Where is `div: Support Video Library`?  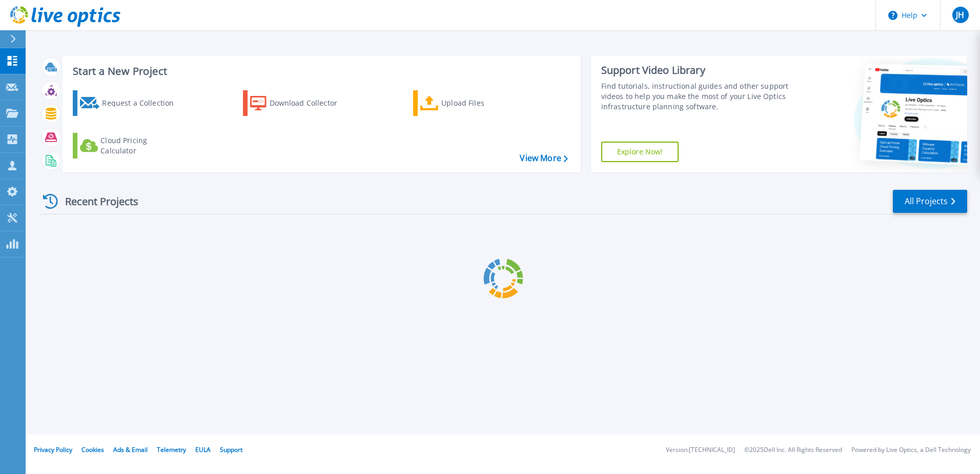
div: Support Video Library is located at coordinates (697, 70).